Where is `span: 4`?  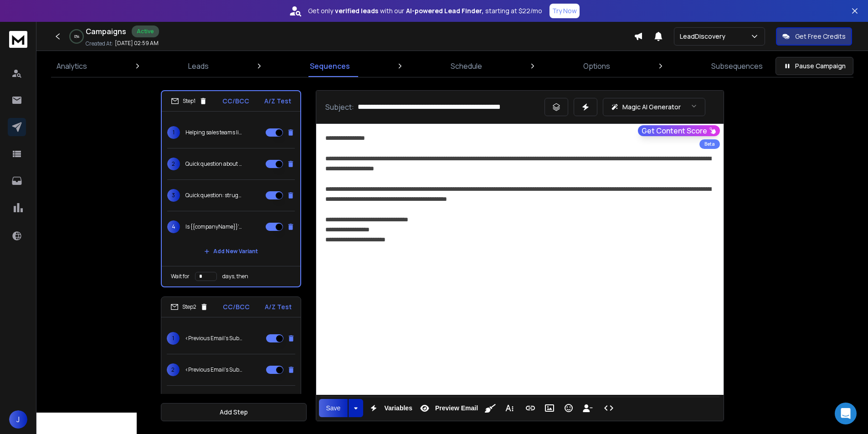
span: 4 is located at coordinates (173, 227).